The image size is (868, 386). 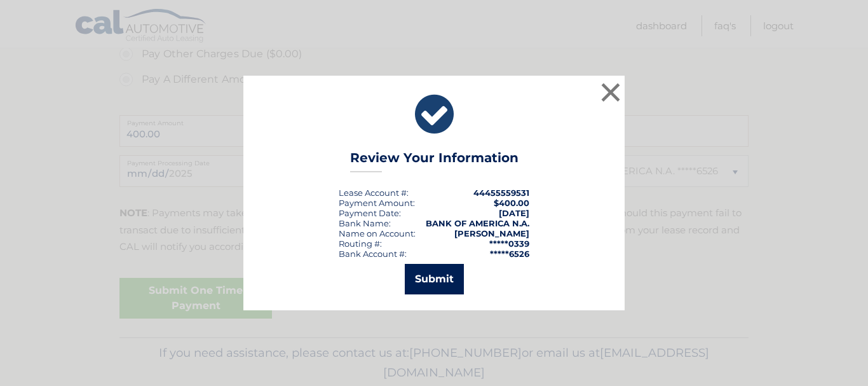 I want to click on div: Routing #:, so click(x=360, y=243).